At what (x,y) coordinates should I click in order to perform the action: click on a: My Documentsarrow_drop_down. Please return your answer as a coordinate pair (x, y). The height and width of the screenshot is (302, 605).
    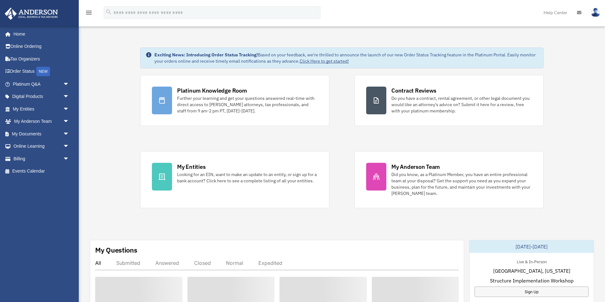
    Looking at the image, I should click on (42, 134).